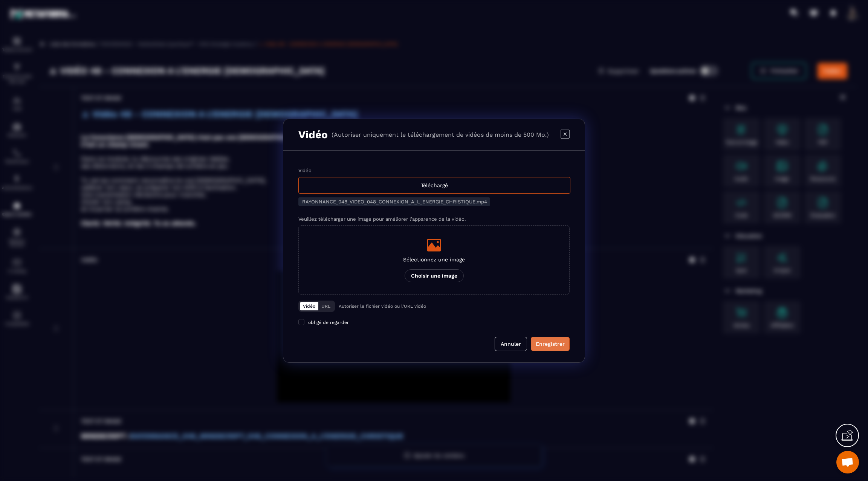 This screenshot has height=481, width=868. Describe the element at coordinates (550, 343) in the screenshot. I see `button: Enregistrer` at that location.